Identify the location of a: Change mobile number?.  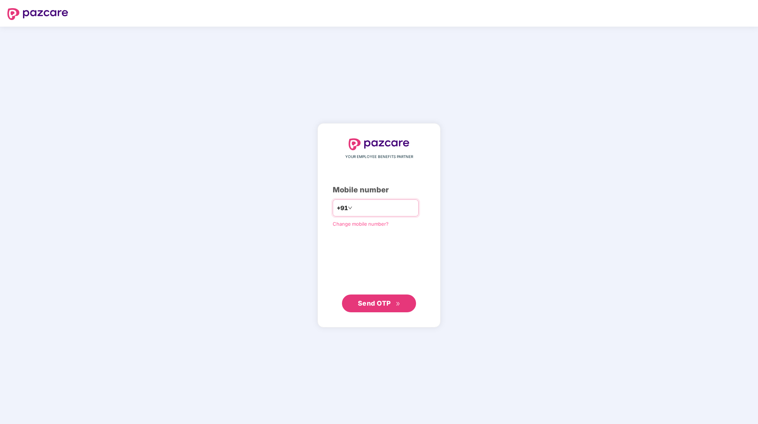
(360, 224).